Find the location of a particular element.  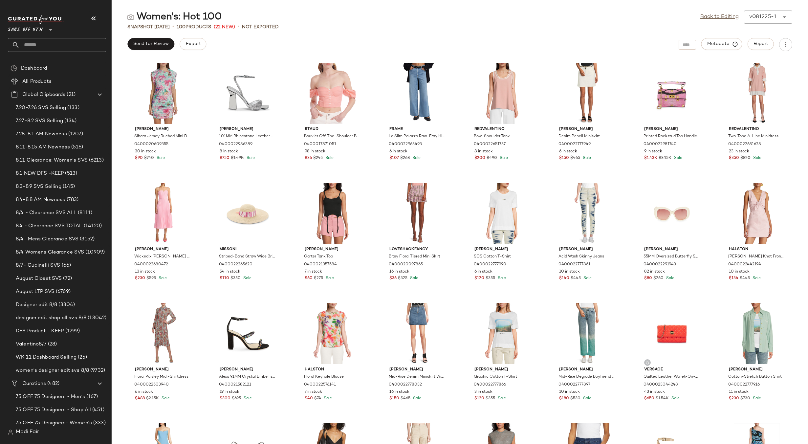

span: 19 in stock is located at coordinates (229, 392).